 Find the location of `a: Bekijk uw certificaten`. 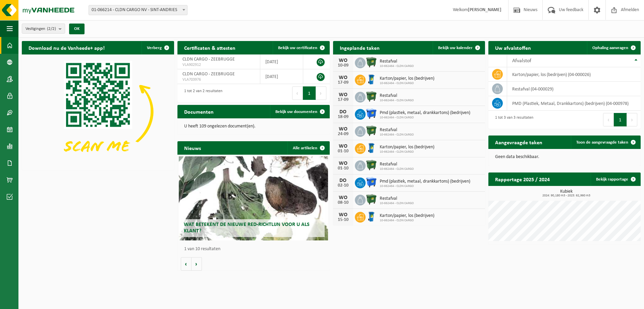

a: Bekijk uw certificaten is located at coordinates (301, 47).